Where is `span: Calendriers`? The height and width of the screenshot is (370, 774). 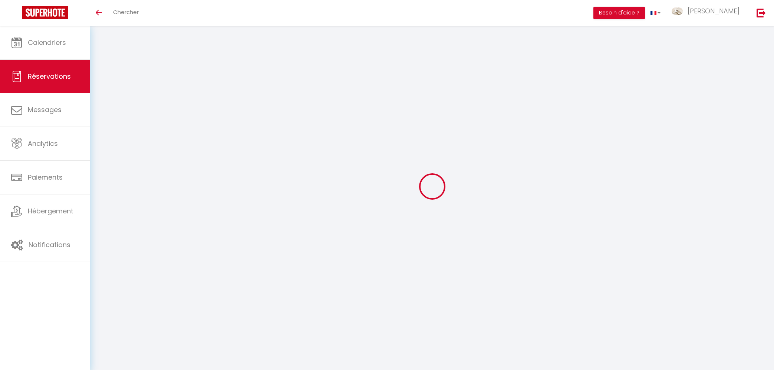
span: Calendriers is located at coordinates (47, 42).